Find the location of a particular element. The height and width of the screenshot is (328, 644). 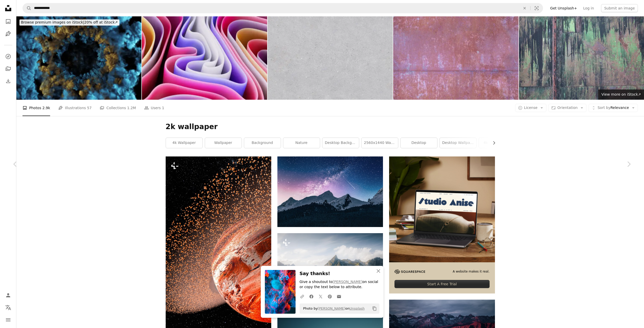

span: License is located at coordinates (531, 108).